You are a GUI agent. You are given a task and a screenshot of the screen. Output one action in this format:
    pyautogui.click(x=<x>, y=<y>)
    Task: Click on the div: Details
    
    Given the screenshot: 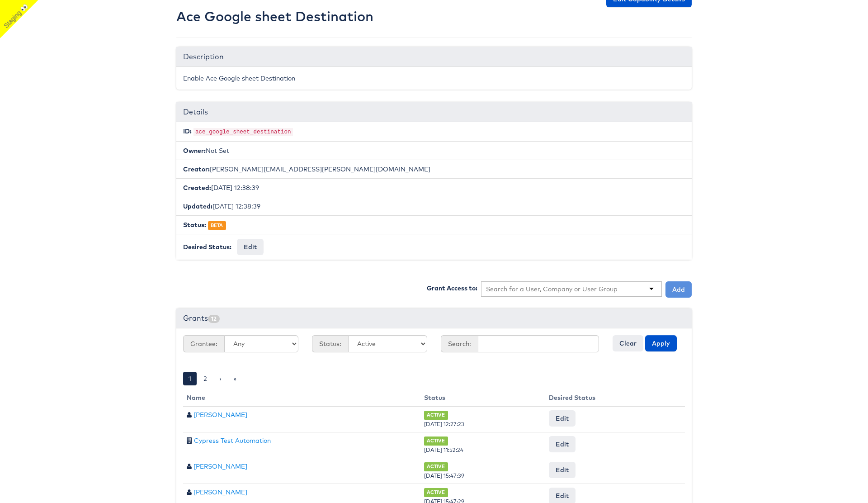 What is the action you would take?
    pyautogui.click(x=434, y=112)
    